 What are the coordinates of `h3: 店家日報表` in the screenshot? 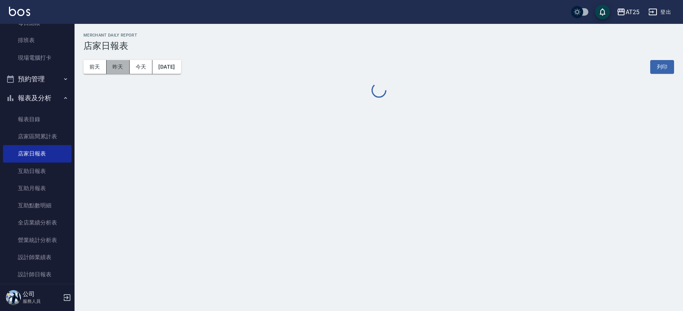 It's located at (378, 46).